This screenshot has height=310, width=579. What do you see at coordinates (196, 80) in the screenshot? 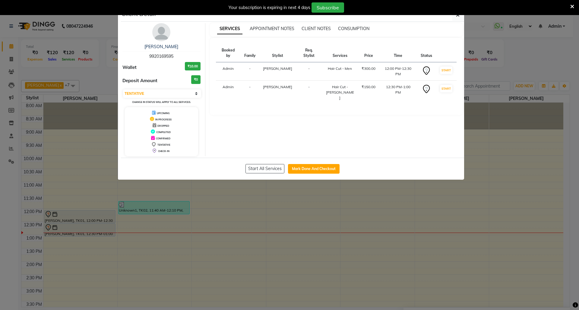
I see `h3: ₹0` at bounding box center [196, 80].